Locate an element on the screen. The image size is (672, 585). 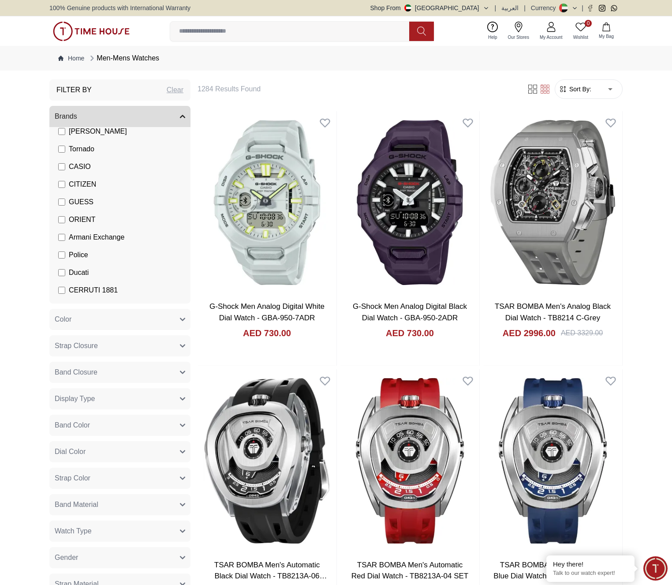
button: العربية is located at coordinates (510, 8).